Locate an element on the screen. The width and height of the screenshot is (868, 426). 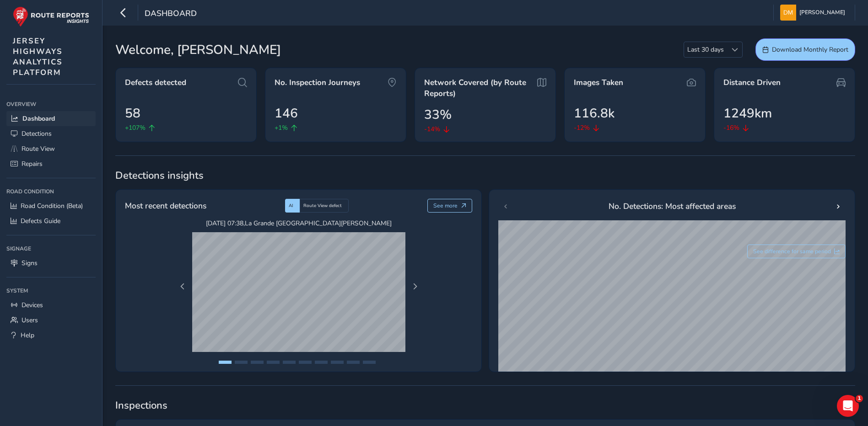
span: Detections is located at coordinates (37, 134).